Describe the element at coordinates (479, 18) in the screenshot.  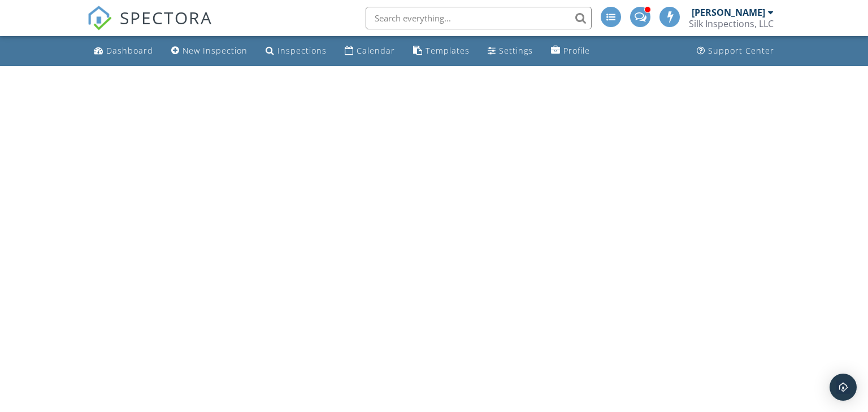
I see `input: Search everything...` at that location.